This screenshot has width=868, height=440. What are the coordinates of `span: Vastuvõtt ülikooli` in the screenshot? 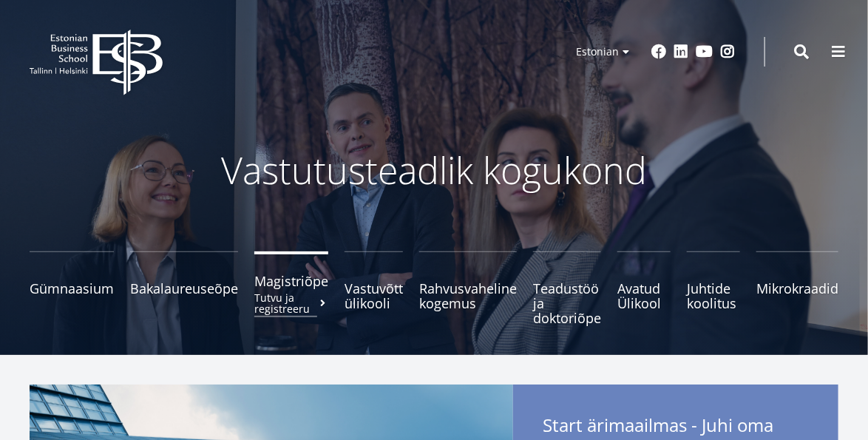 It's located at (373, 296).